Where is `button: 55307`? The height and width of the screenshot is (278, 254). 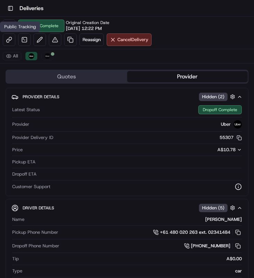
button: 55307 is located at coordinates (230, 137).